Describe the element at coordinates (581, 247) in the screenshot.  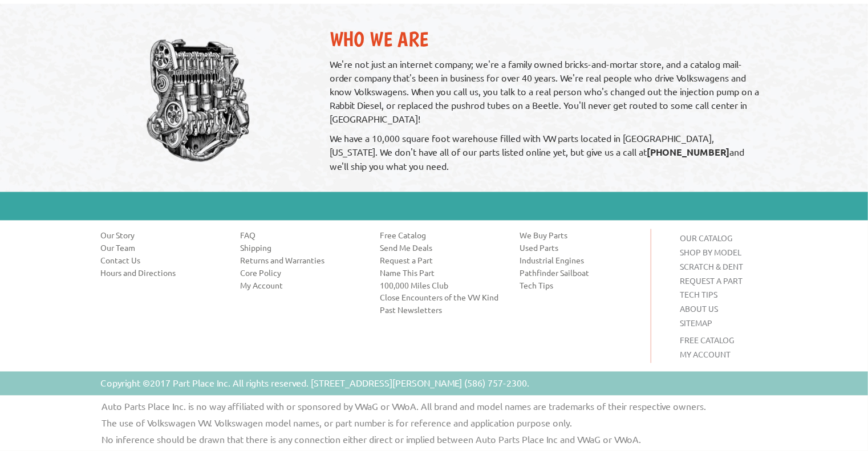
I see `a: Used Parts` at that location.